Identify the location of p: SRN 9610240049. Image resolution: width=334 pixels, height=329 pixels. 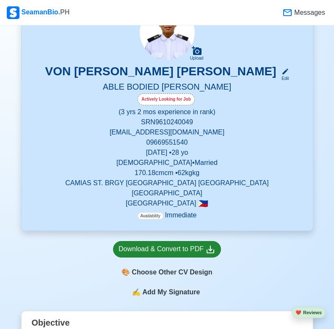
(167, 122).